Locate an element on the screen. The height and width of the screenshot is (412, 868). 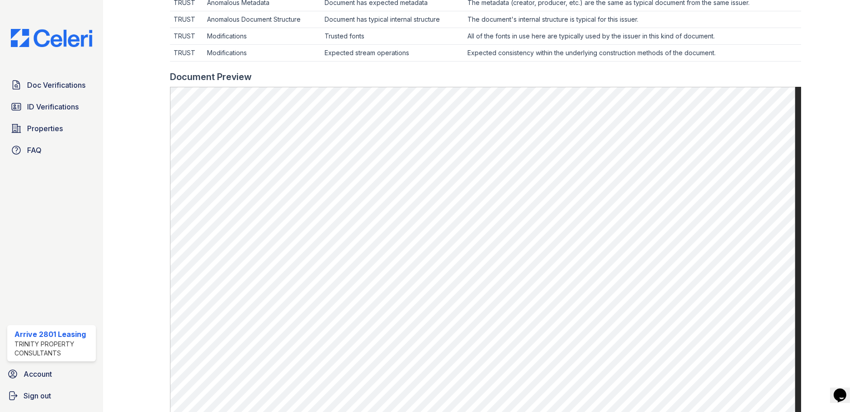
a: Account is located at coordinates (51, 374).